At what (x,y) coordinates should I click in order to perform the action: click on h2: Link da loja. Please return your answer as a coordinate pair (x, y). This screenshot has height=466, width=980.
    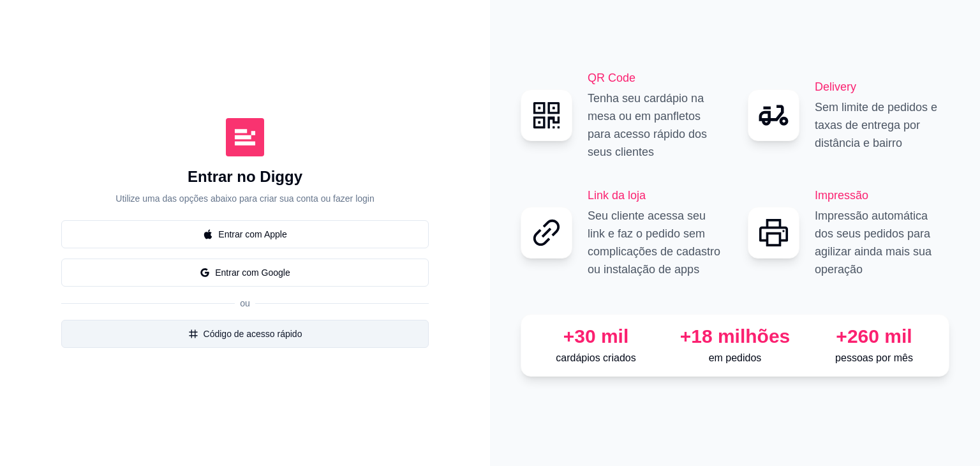
    Looking at the image, I should click on (654, 195).